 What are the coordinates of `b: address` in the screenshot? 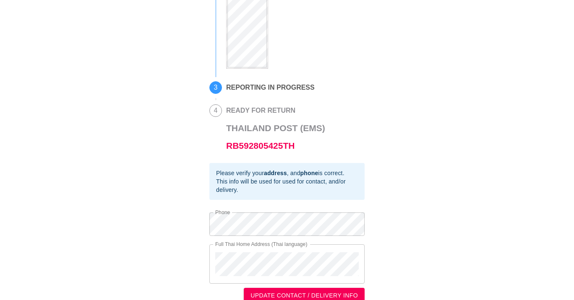 It's located at (275, 173).